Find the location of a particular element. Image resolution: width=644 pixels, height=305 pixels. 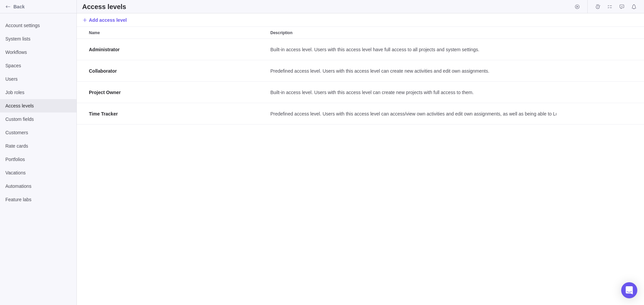

a: Time logs is located at coordinates (597, 8).